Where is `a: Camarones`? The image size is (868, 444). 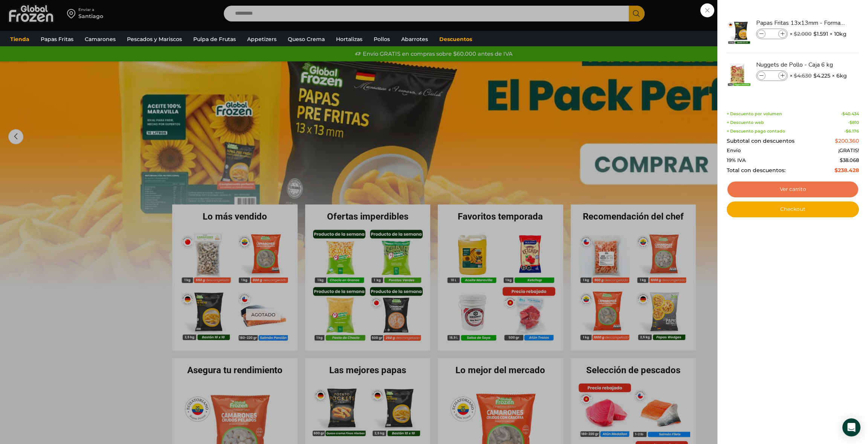
a: Camarones is located at coordinates (100, 39).